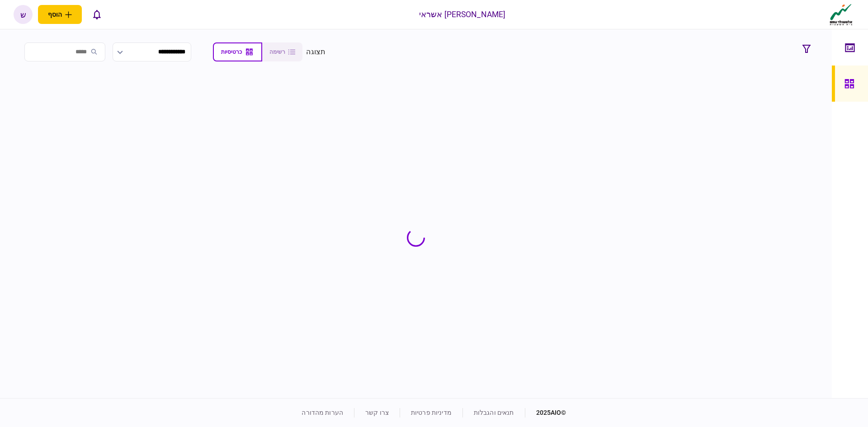 This screenshot has height=427, width=868. Describe the element at coordinates (431, 412) in the screenshot. I see `a: מדיניות פרטיות` at that location.